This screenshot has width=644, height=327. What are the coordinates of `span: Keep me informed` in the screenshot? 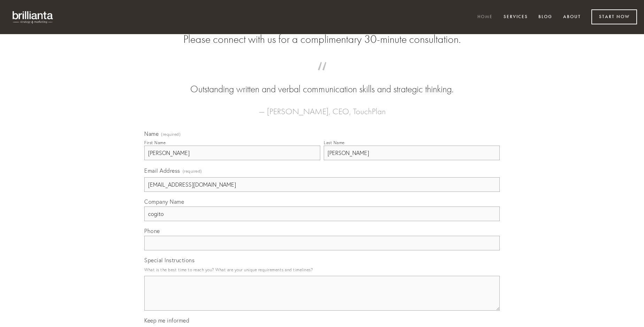 It's located at (167, 320).